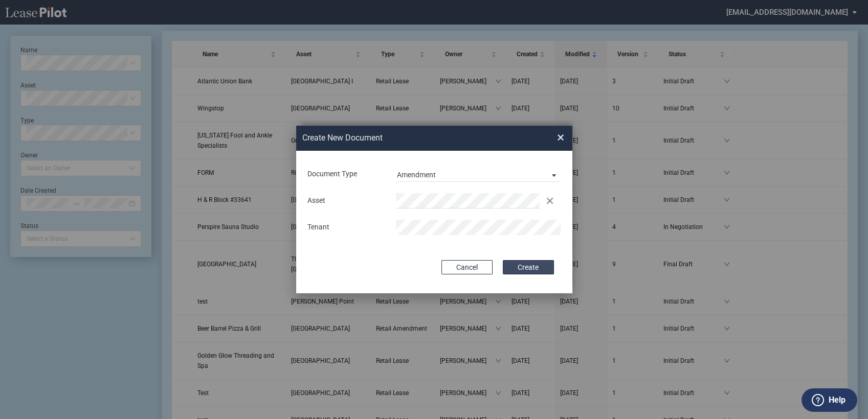 The width and height of the screenshot is (868, 419). Describe the element at coordinates (417, 175) in the screenshot. I see `div: Amendment` at that location.